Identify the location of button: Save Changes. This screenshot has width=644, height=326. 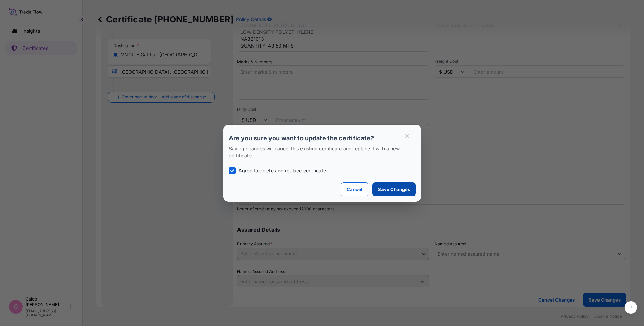
(394, 189).